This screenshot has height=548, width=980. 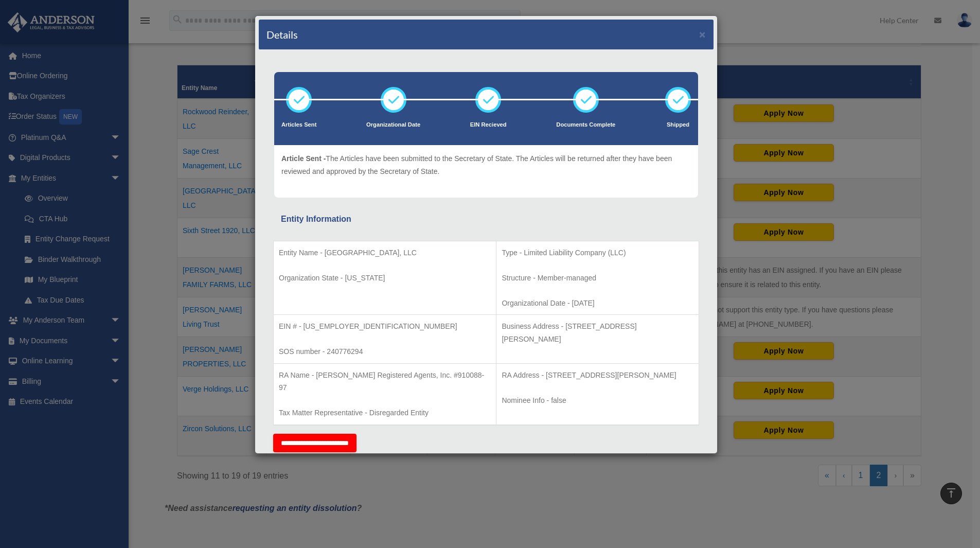 I want to click on p: Documents Complete, so click(x=585, y=125).